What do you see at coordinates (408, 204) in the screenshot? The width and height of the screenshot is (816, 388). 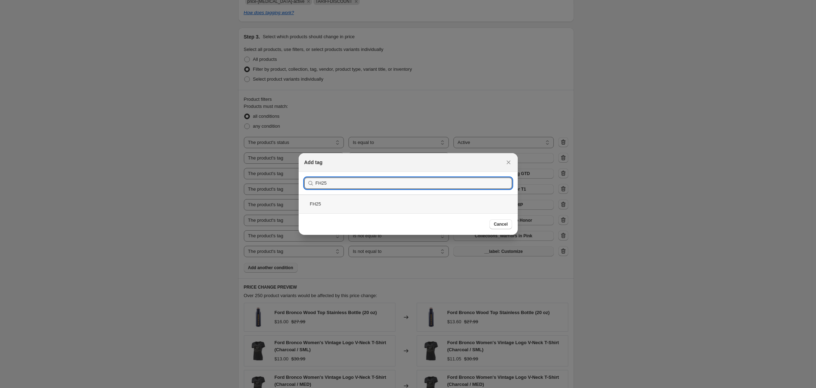 I see `div: FH25` at bounding box center [408, 204].